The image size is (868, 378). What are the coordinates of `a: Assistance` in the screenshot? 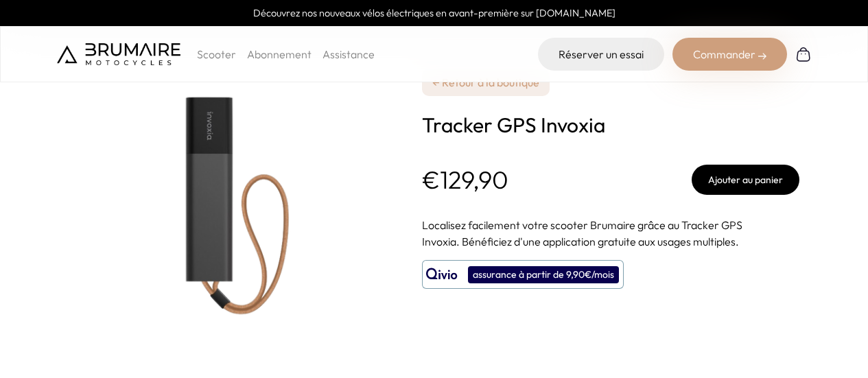 It's located at (348, 55).